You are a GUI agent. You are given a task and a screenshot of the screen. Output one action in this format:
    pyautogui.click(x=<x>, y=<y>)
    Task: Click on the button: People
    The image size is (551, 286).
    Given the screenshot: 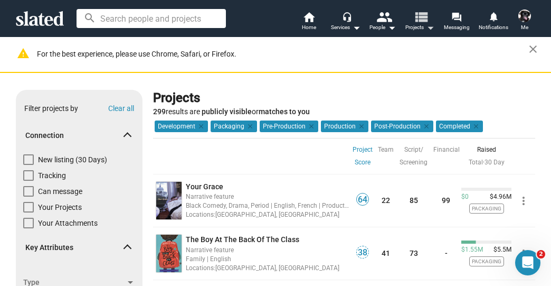 What is the action you would take?
    pyautogui.click(x=383, y=22)
    